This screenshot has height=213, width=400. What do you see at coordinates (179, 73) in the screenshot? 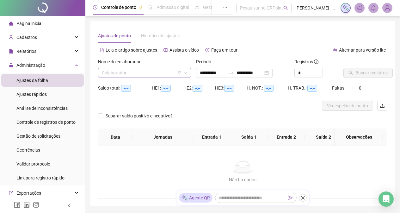
I see `span: filter` at bounding box center [179, 73].